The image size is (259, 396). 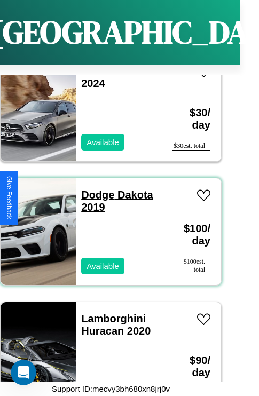 What do you see at coordinates (191, 266) in the screenshot?
I see `div: $ 100 est. total` at bounding box center [191, 266].